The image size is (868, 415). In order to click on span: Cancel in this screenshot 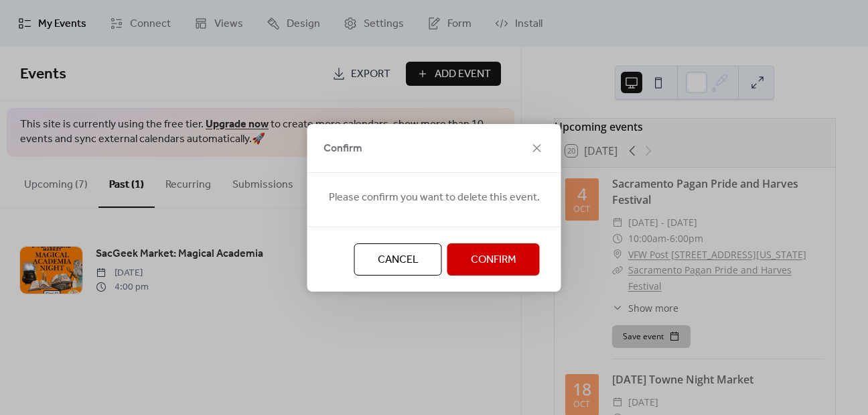, I will do `click(397, 260)`.